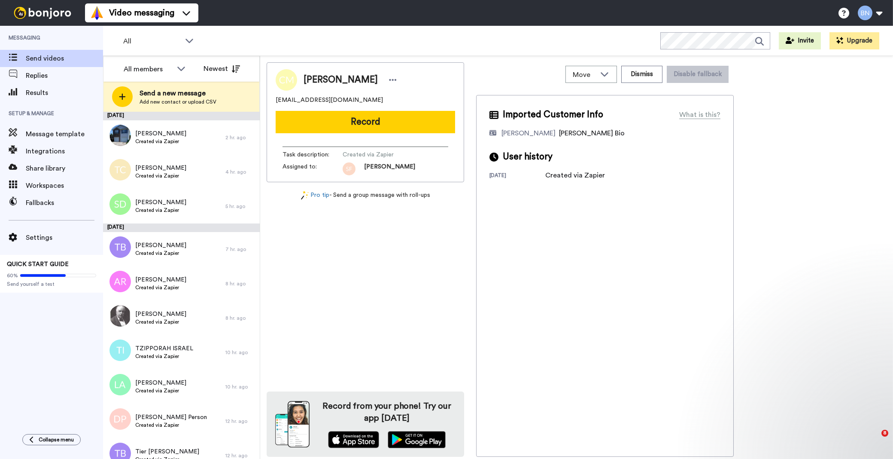  What do you see at coordinates (38, 264) in the screenshot?
I see `span: QUICK START GUIDE` at bounding box center [38, 264].